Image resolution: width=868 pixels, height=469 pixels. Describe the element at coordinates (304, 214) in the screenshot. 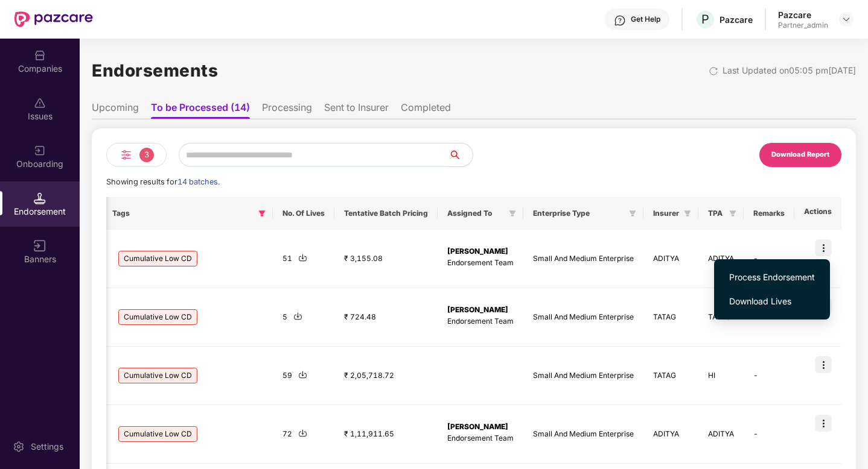

I see `th: No. Of Lives` at that location.